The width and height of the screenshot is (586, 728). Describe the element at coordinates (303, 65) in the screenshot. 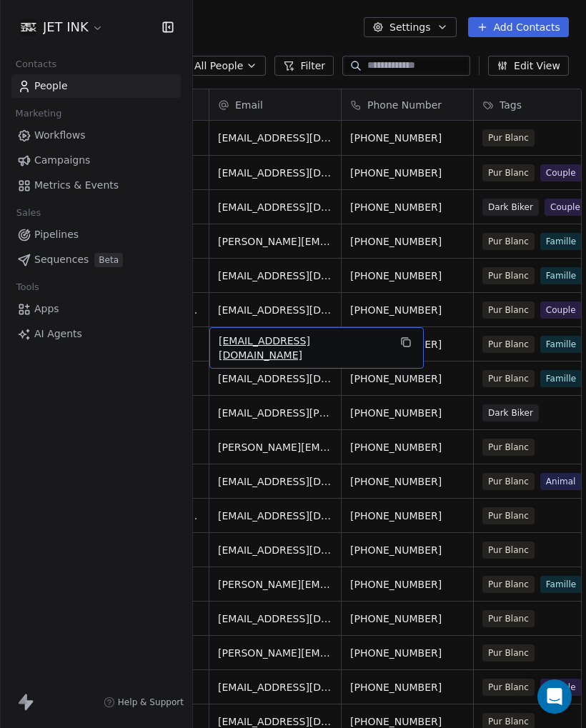

I see `button: Filter` at that location.